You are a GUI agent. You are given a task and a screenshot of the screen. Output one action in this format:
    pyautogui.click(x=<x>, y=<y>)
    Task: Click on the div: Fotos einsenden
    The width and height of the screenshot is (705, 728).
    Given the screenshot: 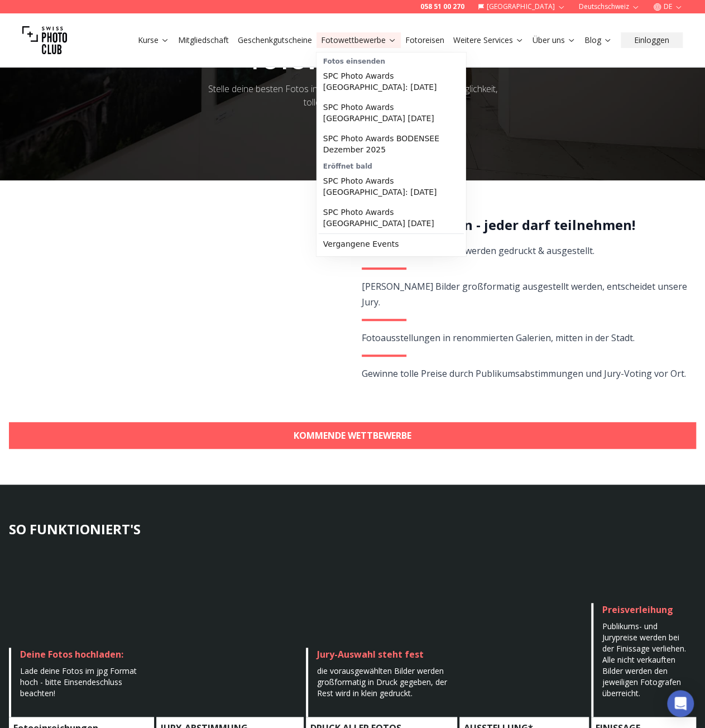 What is the action you would take?
    pyautogui.click(x=391, y=60)
    